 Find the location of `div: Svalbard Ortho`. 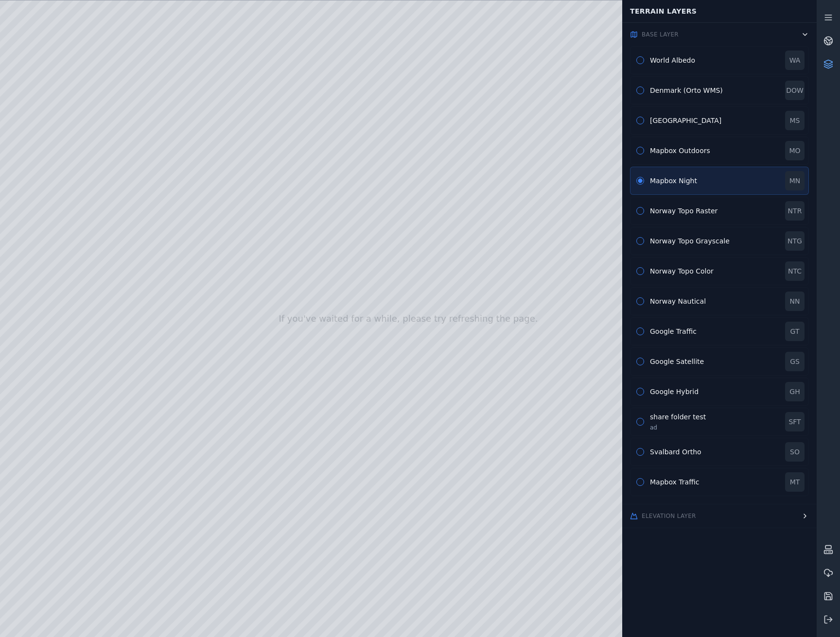

div: Svalbard Ortho is located at coordinates (714, 452).